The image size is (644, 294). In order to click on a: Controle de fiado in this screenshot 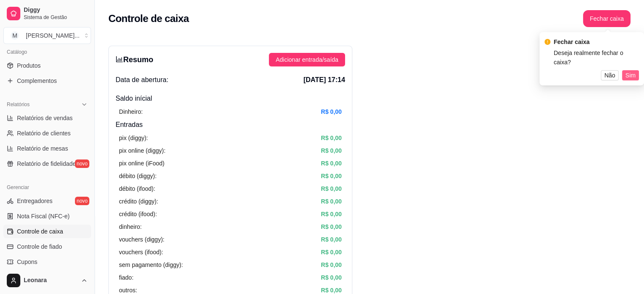, I will do `click(47, 247)`.